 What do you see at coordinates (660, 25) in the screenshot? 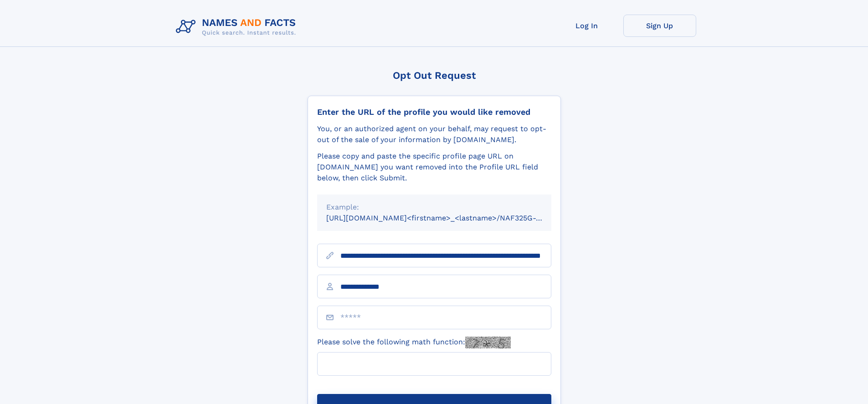
I see `a: Sign Up` at bounding box center [660, 25].